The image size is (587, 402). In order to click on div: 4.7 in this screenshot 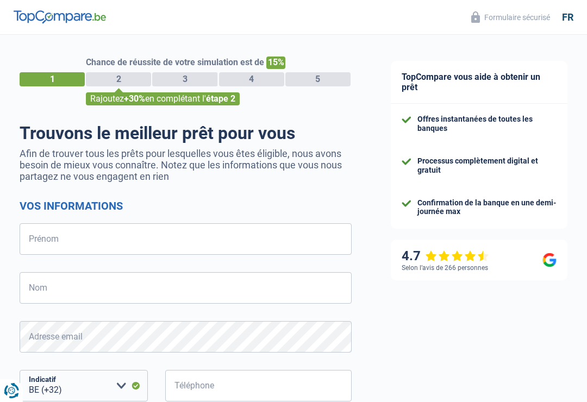, I will do `click(445, 256)`.